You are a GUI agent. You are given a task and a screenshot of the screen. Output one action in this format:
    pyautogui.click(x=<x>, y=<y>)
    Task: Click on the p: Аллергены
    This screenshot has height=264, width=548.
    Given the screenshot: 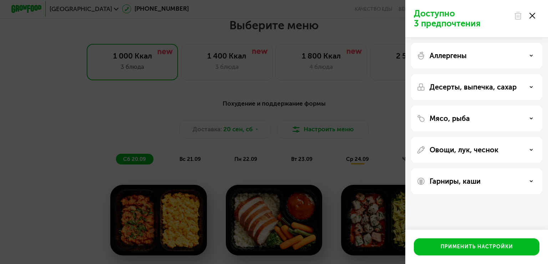 What is the action you would take?
    pyautogui.click(x=448, y=56)
    